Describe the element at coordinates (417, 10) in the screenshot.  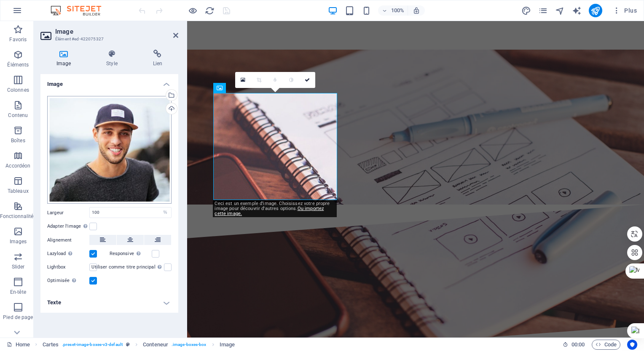
I see `i: Lors du redimensionnement, ajuster automatiquement le niveau de zoom en fonction de l'appareil sé...` at that location.